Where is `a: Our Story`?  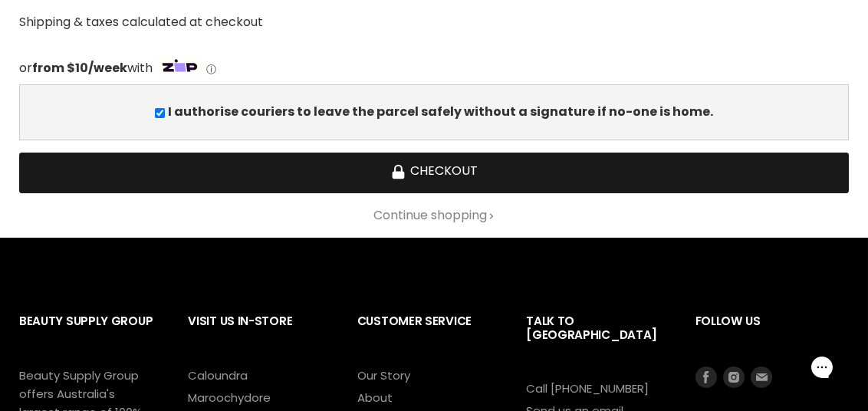 a: Our Story is located at coordinates (383, 375).